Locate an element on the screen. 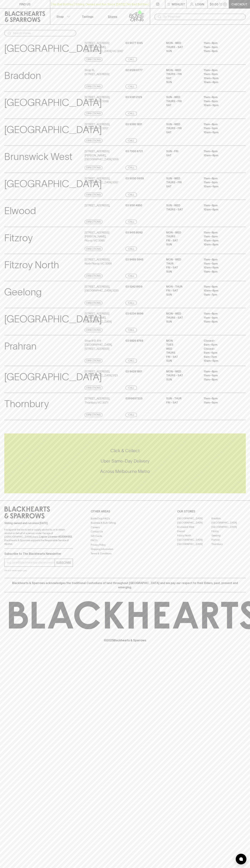 The width and height of the screenshot is (250, 868). a: Gift Cards is located at coordinates (125, 536).